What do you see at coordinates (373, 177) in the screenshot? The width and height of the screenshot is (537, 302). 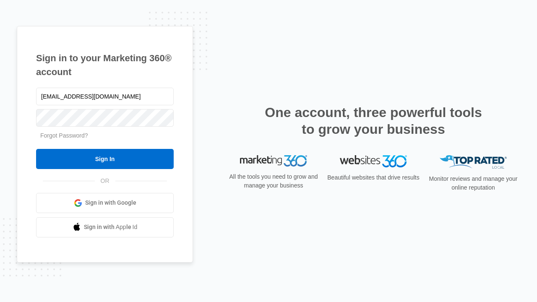 I see `p: Beautiful websites that drive results` at bounding box center [373, 177].